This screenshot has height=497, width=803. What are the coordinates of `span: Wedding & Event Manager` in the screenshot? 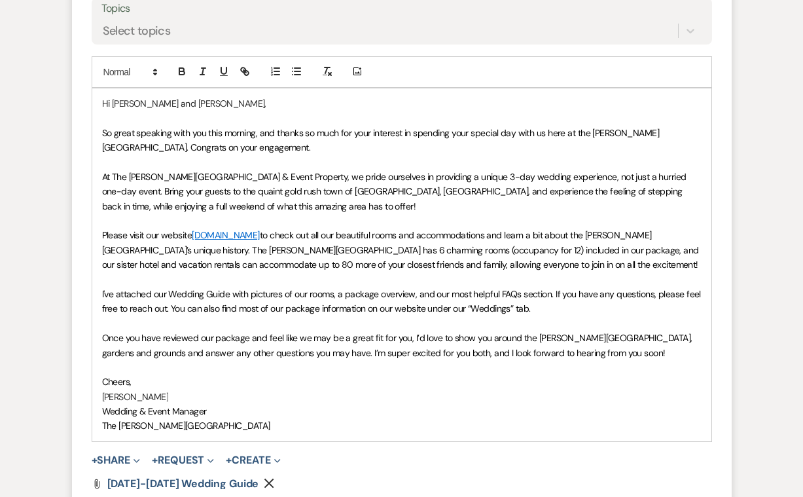 It's located at (155, 411).